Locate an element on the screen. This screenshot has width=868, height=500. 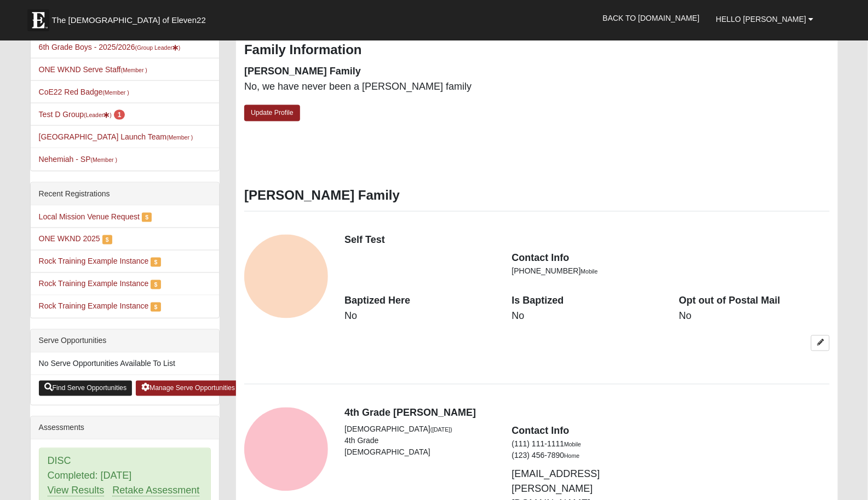
small: (Group Leader ) is located at coordinates (158, 48).